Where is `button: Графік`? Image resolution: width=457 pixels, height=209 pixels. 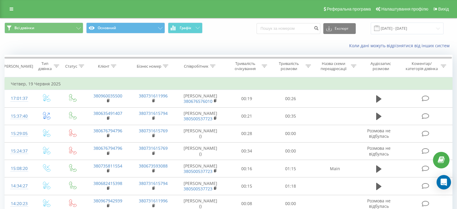 button: Графік is located at coordinates (185, 28).